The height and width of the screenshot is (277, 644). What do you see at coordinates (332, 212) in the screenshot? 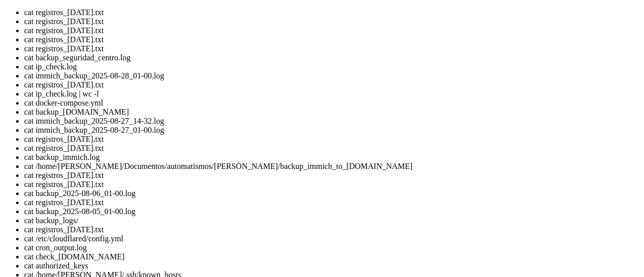
I see `li: cat backup_2025-08-05_01-00.log` at bounding box center [332, 212].